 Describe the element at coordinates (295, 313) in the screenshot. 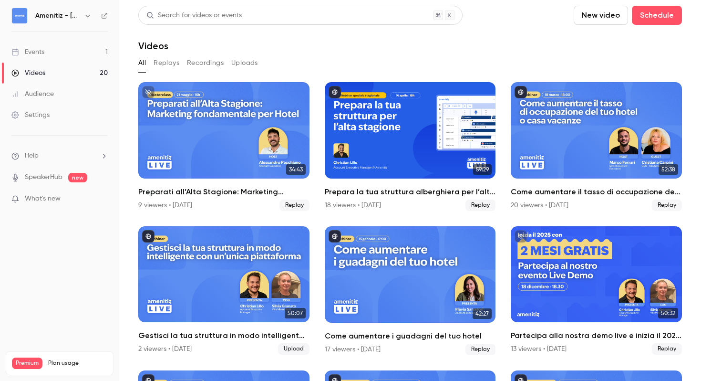

I see `span: 50:07` at that location.